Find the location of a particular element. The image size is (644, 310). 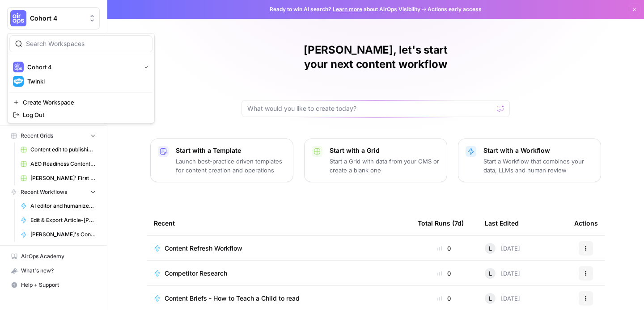

button: Workspace: Cohort 4 is located at coordinates (53, 18).